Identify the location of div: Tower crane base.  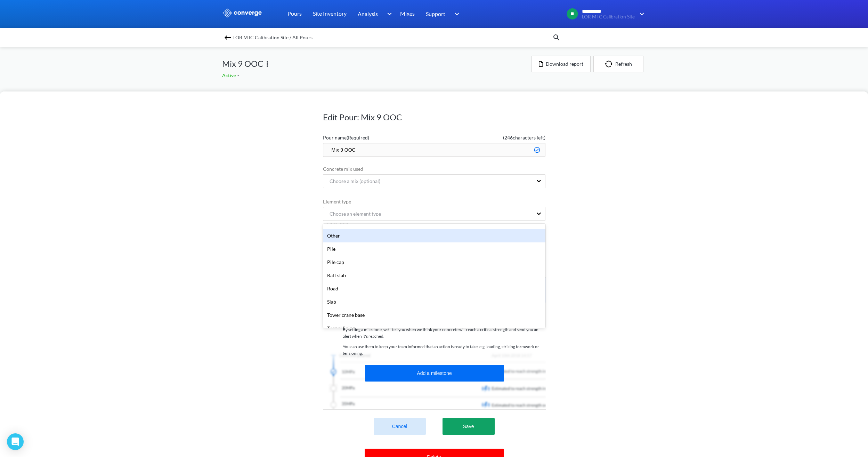
(434, 315).